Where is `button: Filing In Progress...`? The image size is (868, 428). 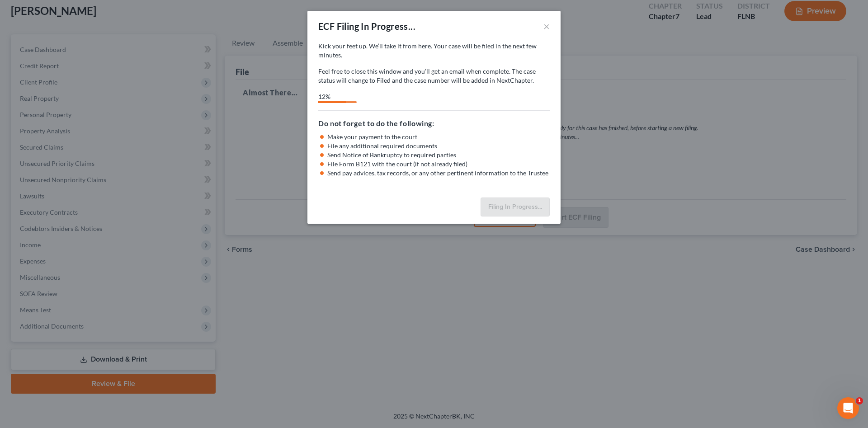 button: Filing In Progress... is located at coordinates (515, 207).